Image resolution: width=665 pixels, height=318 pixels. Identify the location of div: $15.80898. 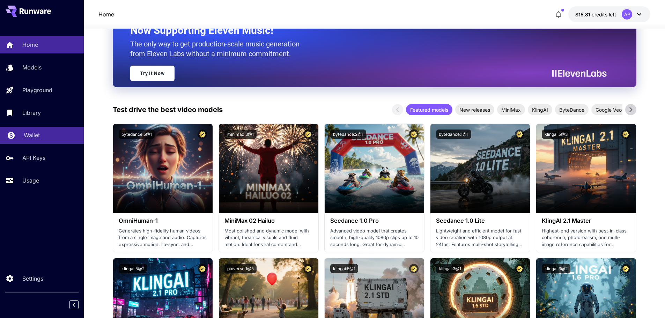
(596, 14).